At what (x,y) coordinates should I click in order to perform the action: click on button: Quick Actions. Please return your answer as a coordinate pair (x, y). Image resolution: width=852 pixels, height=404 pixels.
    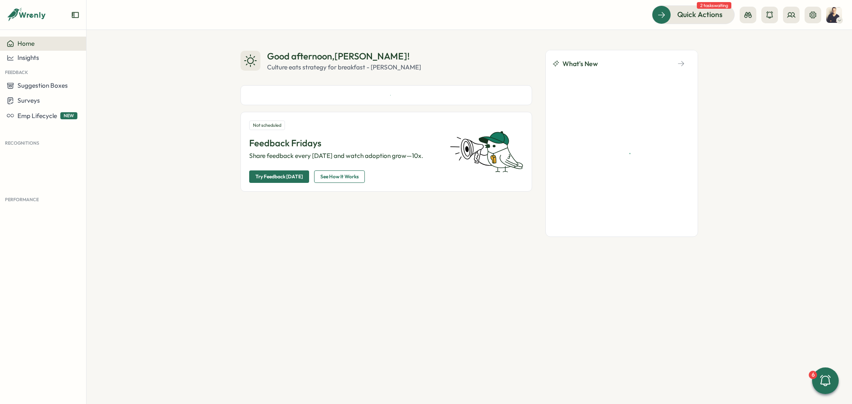
    Looking at the image, I should click on (693, 15).